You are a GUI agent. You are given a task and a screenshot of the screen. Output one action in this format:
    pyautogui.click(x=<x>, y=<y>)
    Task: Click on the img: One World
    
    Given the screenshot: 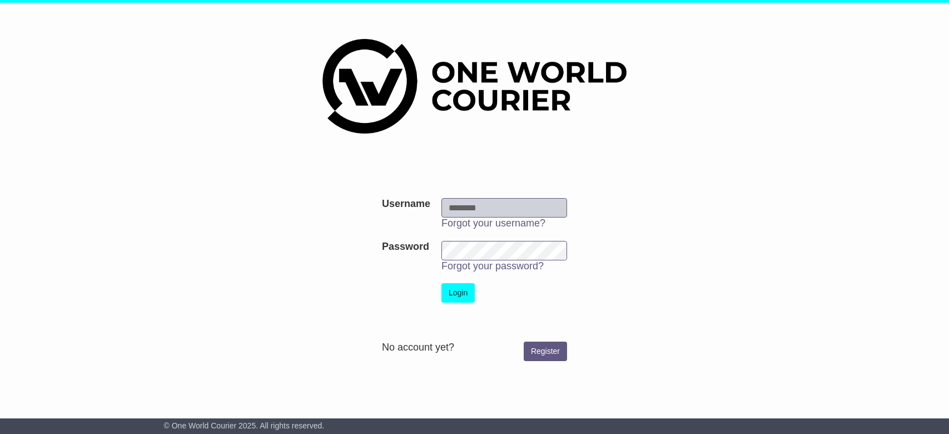 What is the action you would take?
    pyautogui.click(x=474, y=86)
    